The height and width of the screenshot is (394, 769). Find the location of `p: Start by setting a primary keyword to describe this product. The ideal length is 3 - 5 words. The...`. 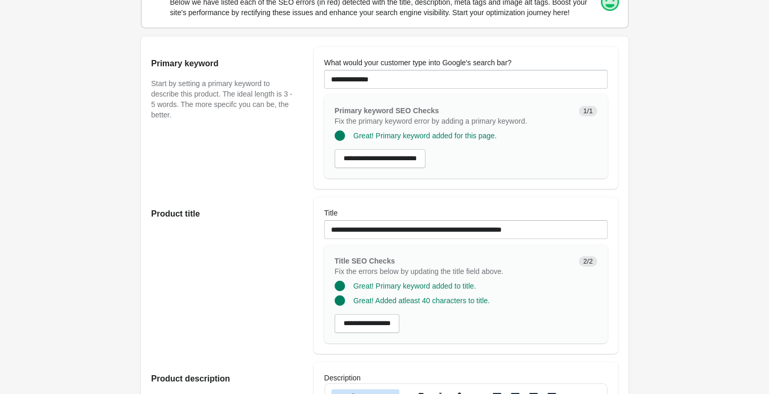

p: Start by setting a primary keyword to describe this product. The ideal length is 3 - 5 words. The... is located at coordinates (222, 99).